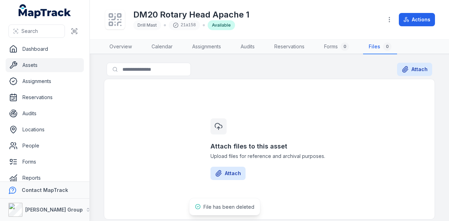 This screenshot has height=221, width=449. What do you see at coordinates (147, 25) in the screenshot?
I see `span: Drill Mast` at bounding box center [147, 25].